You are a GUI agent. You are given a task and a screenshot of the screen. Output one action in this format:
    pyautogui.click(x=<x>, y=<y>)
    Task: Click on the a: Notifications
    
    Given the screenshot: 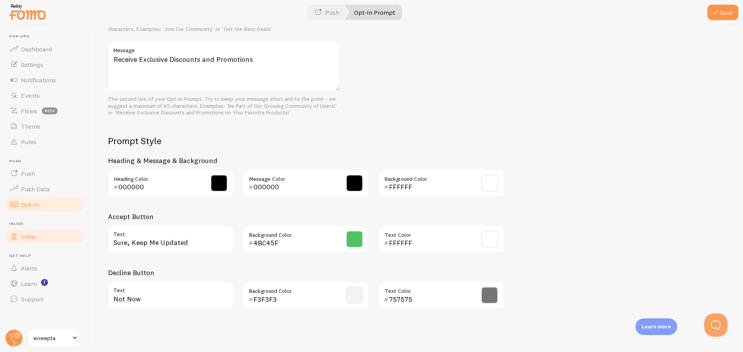 What is the action you would take?
    pyautogui.click(x=44, y=80)
    